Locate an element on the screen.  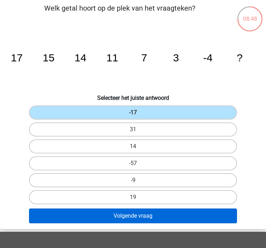
tspan: 11 is located at coordinates (112, 58).